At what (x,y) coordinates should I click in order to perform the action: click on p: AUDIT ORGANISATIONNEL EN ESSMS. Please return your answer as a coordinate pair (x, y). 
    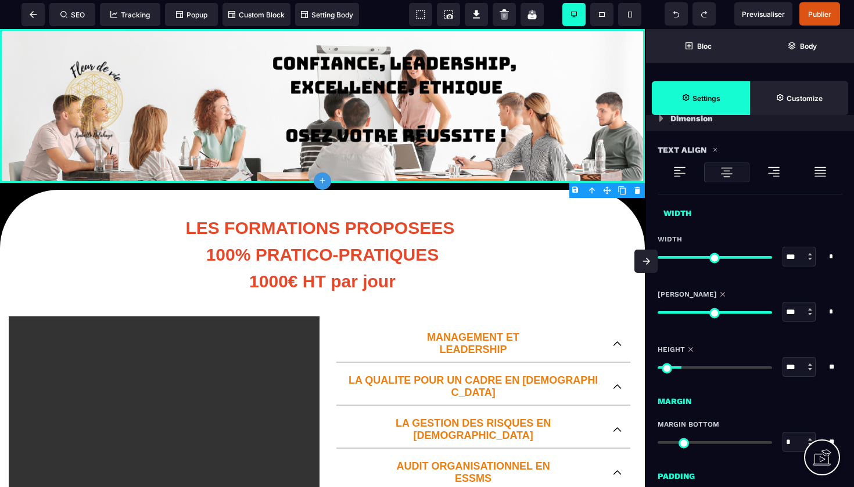
    Looking at the image, I should click on (473, 444).